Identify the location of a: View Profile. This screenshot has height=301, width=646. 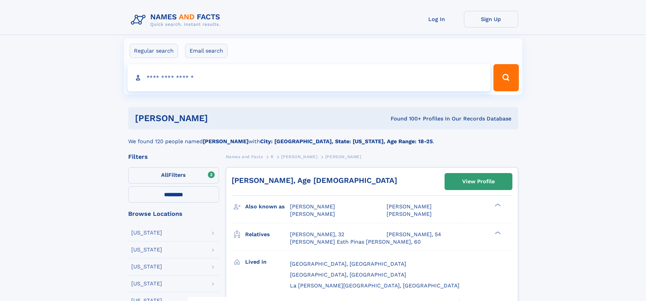
(479, 182).